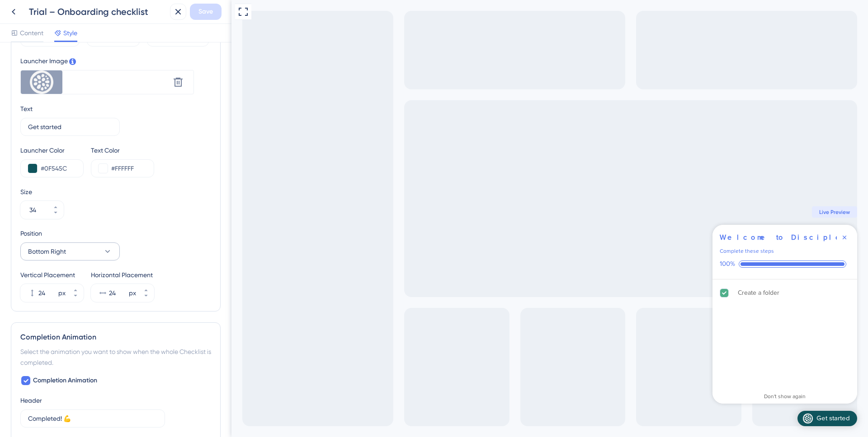  Describe the element at coordinates (52, 150) in the screenshot. I see `div: Launcher Color` at that location.